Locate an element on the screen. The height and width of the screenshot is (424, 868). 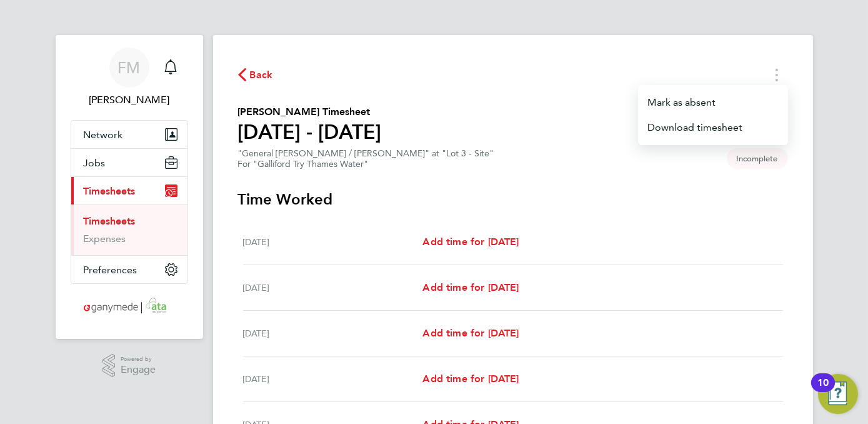
span: Back is located at coordinates (261, 75).